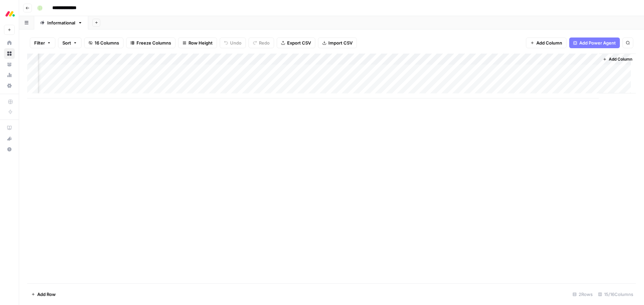 This screenshot has height=305, width=644. Describe the element at coordinates (261, 43) in the screenshot. I see `button: Redo` at that location.